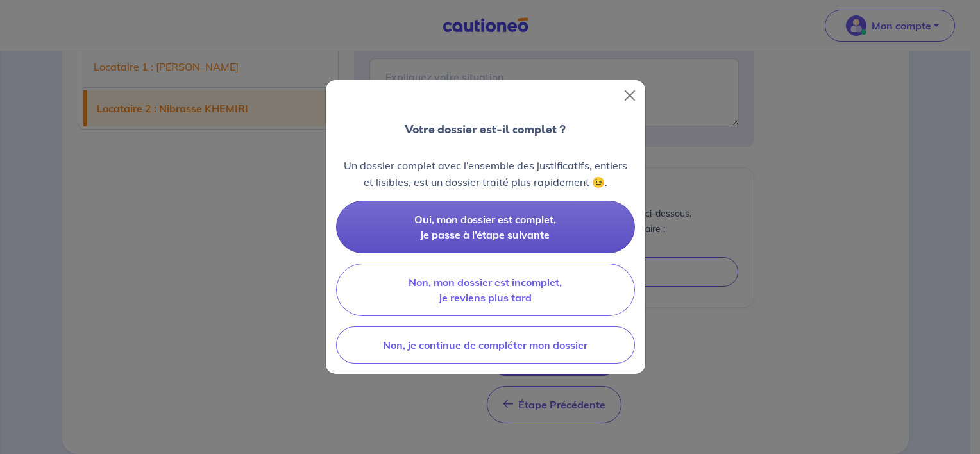 This screenshot has height=454, width=980. I want to click on button: Non, mon dossier est incomplet, je reviens plus tard, so click(485, 289).